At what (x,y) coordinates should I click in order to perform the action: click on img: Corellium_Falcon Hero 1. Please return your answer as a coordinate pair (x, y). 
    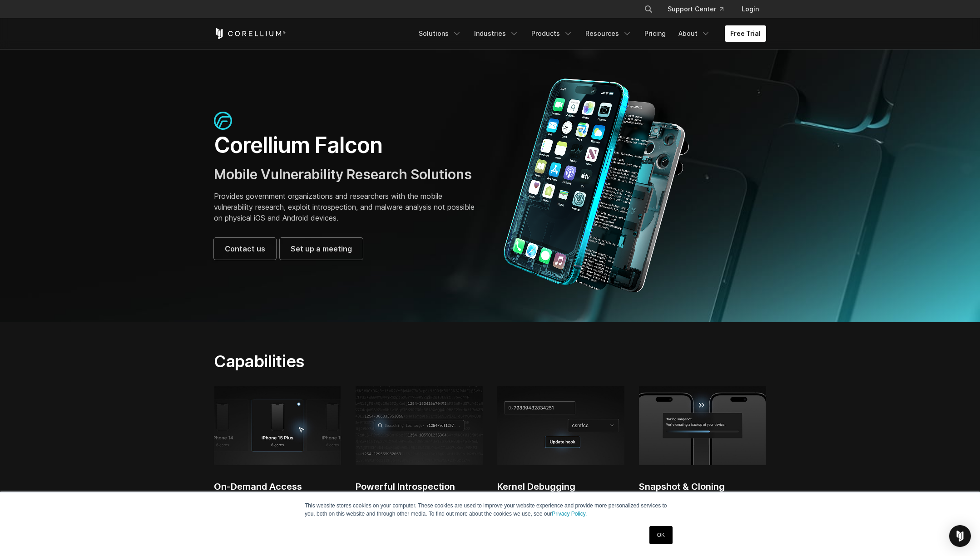
    Looking at the image, I should click on (597, 186).